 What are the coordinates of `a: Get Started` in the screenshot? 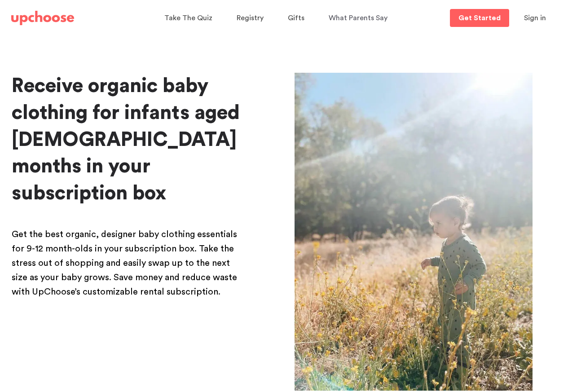 It's located at (479, 18).